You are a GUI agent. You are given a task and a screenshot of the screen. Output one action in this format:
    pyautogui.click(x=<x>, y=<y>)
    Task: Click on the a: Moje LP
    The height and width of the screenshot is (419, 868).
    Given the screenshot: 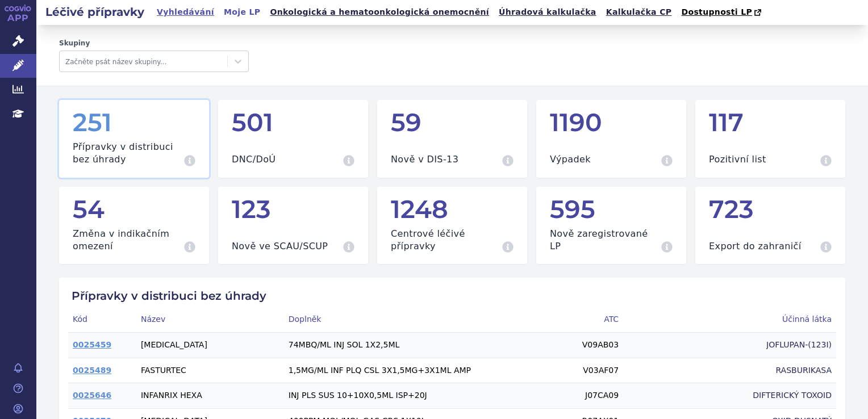 What is the action you would take?
    pyautogui.click(x=242, y=12)
    